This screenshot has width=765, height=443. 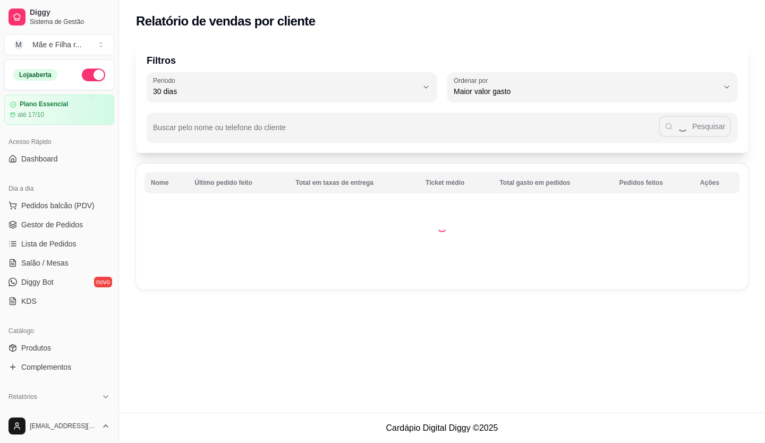 I want to click on a: Plano Essencialaté 17/10, so click(x=59, y=109).